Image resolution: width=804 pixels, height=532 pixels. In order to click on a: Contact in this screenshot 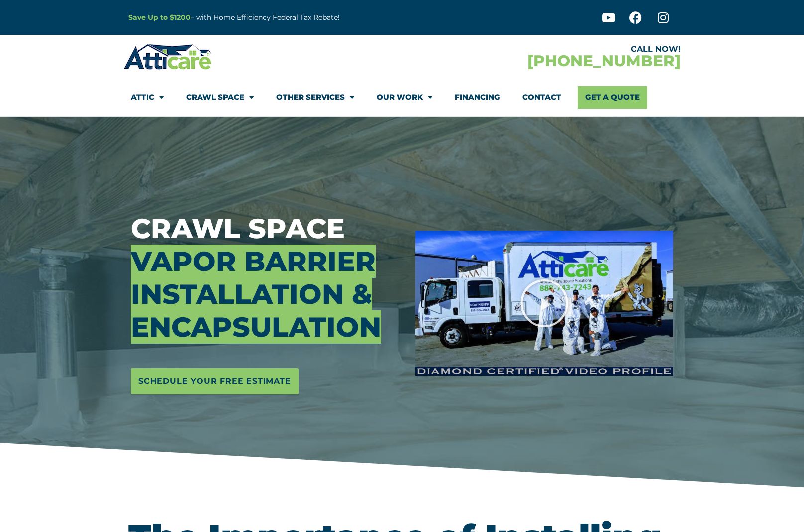, I will do `click(542, 97)`.